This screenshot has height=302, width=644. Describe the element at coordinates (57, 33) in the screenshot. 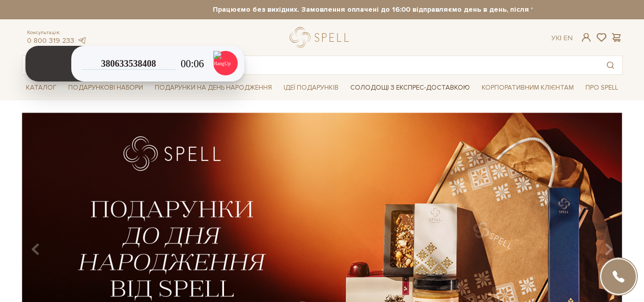

I see `span: Консультація:` at that location.